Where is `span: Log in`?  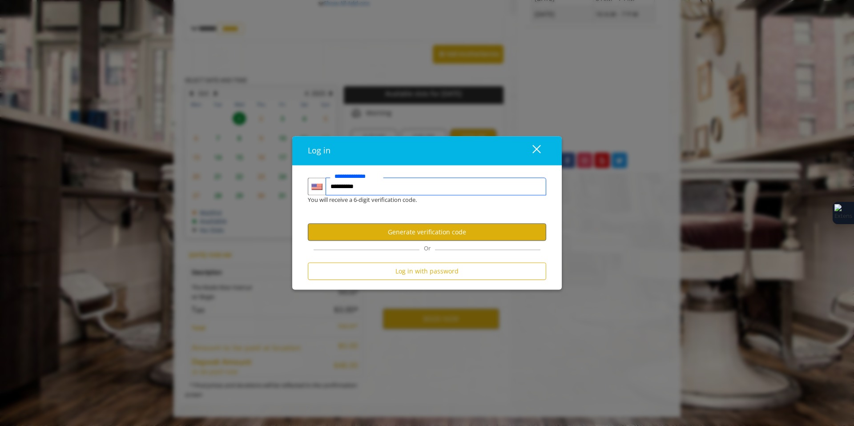 span: Log in is located at coordinates (319, 151).